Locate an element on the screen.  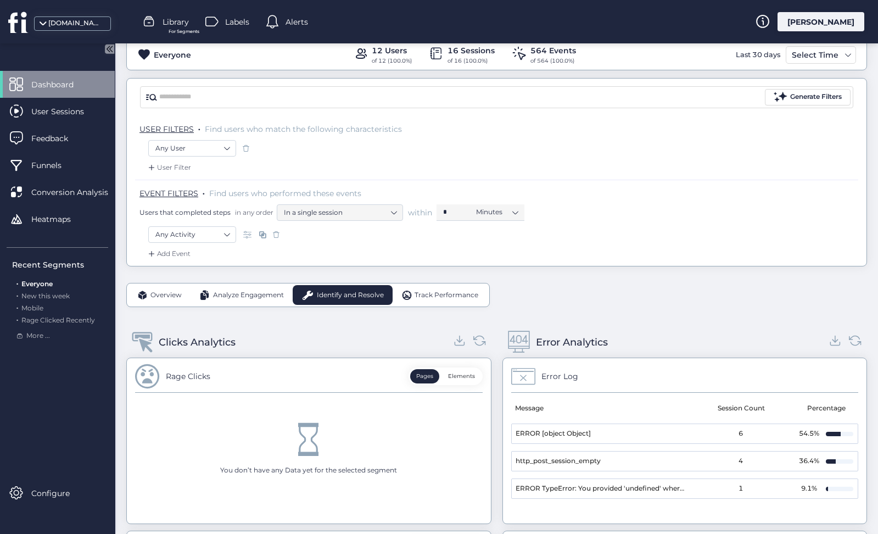
span: Rage Clicked Recently is located at coordinates (58, 320).